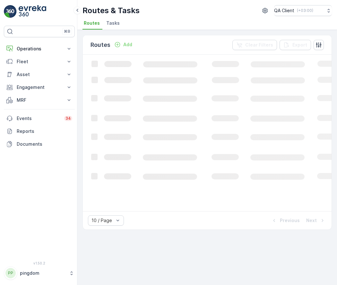 Image resolution: width=337 pixels, height=285 pixels. Describe the element at coordinates (259, 45) in the screenshot. I see `p: Clear Filters` at that location.